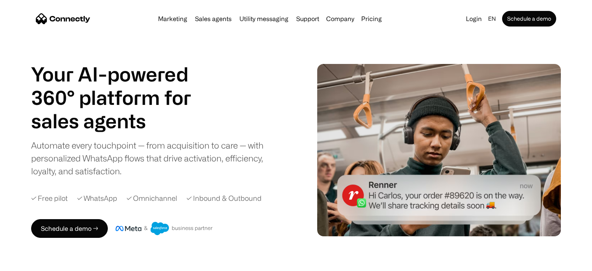 The width and height of the screenshot is (592, 271). Describe the element at coordinates (121, 121) in the screenshot. I see `div: carousel` at that location.